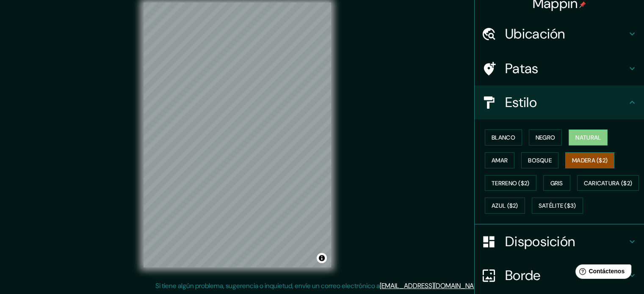  What do you see at coordinates (560, 102) in the screenshot?
I see `div: Estilo` at bounding box center [560, 102].